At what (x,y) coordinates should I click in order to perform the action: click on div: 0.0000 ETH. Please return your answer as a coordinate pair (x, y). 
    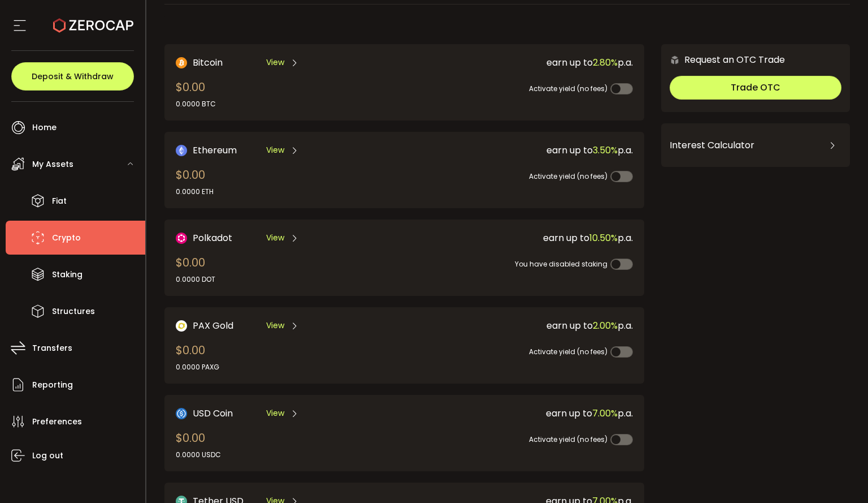
    Looking at the image, I should click on (194, 192).